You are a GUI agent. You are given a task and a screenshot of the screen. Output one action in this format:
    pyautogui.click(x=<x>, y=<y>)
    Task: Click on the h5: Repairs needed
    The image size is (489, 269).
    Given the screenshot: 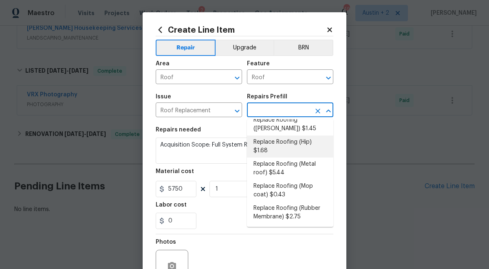 What is the action you would take?
    pyautogui.click(x=178, y=130)
    